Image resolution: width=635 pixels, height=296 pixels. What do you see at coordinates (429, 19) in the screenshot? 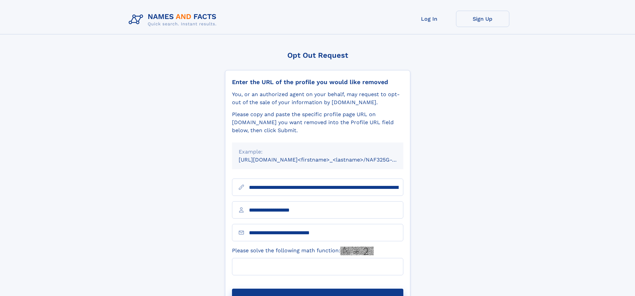
I see `a: Log In` at bounding box center [429, 19].